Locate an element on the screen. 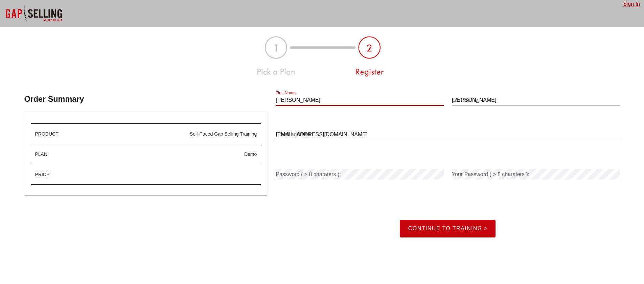 This screenshot has width=644, height=284. span: Continue to Training > is located at coordinates (447, 229).